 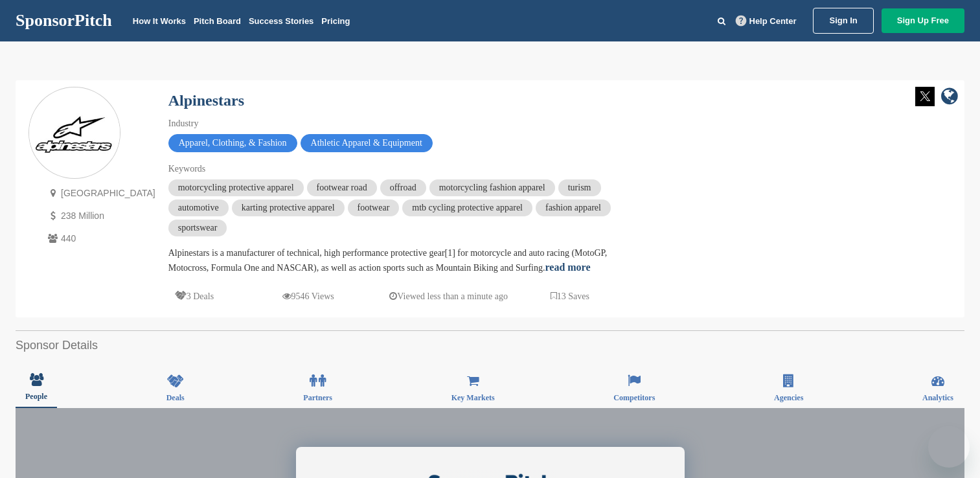 I want to click on span: mtb cycling protective apparel, so click(x=467, y=208).